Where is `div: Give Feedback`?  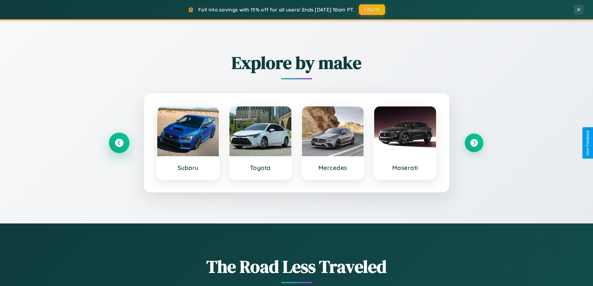
div: Give Feedback is located at coordinates (588, 143).